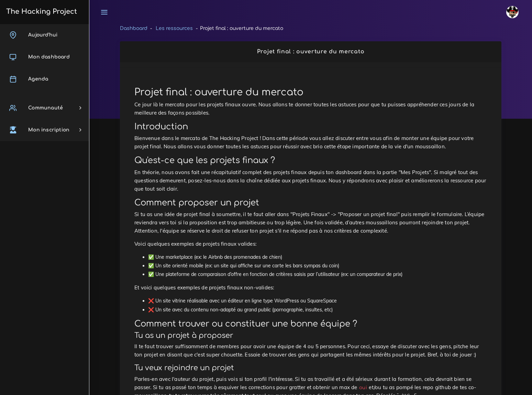 The width and height of the screenshot is (532, 395). Describe the element at coordinates (310, 335) in the screenshot. I see `h3: Tu as un projet à proposer` at that location.